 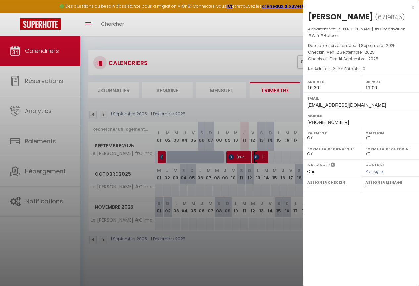 What do you see at coordinates (361, 32) in the screenshot?
I see `p: Appartement :` at bounding box center [361, 32].